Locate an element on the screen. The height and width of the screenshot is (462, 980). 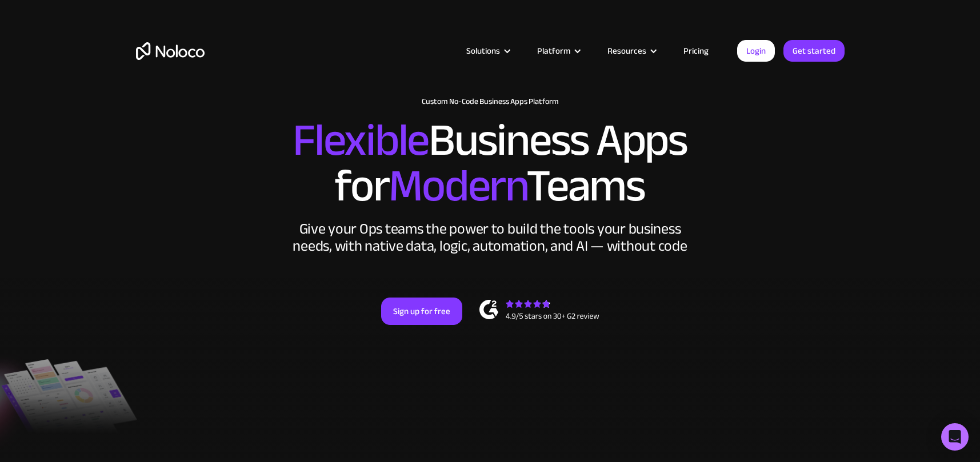
h2: Business Apps for Teams is located at coordinates (490, 163).